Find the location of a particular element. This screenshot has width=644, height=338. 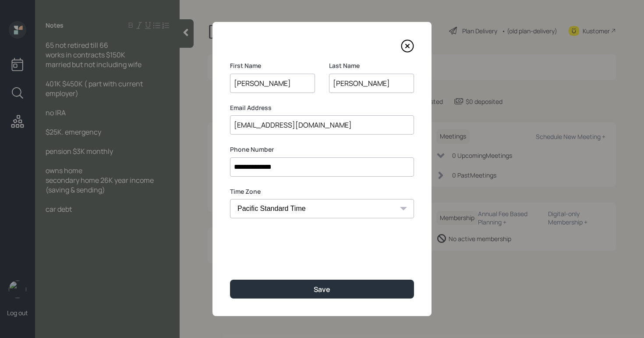

label: Time Zone is located at coordinates (322, 191).